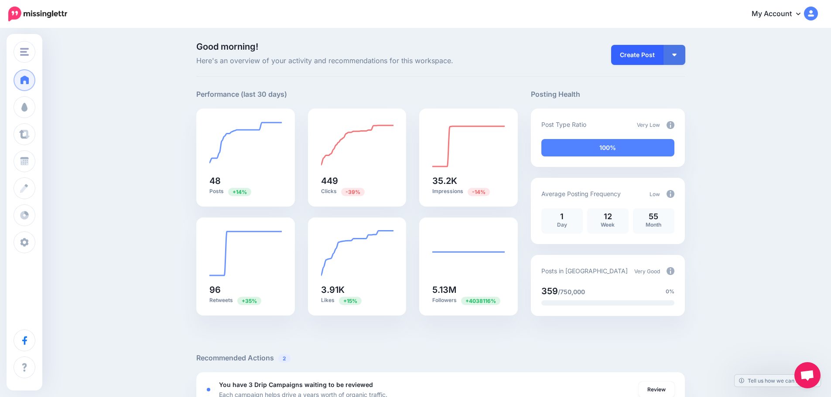 This screenshot has height=397, width=831. What do you see at coordinates (357, 192) in the screenshot?
I see `p: Clicks` at bounding box center [357, 192].